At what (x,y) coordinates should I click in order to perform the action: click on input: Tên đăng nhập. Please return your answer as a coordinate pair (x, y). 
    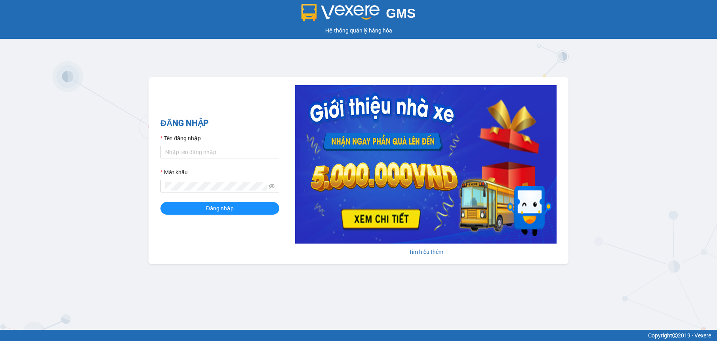
    Looking at the image, I should click on (220, 152).